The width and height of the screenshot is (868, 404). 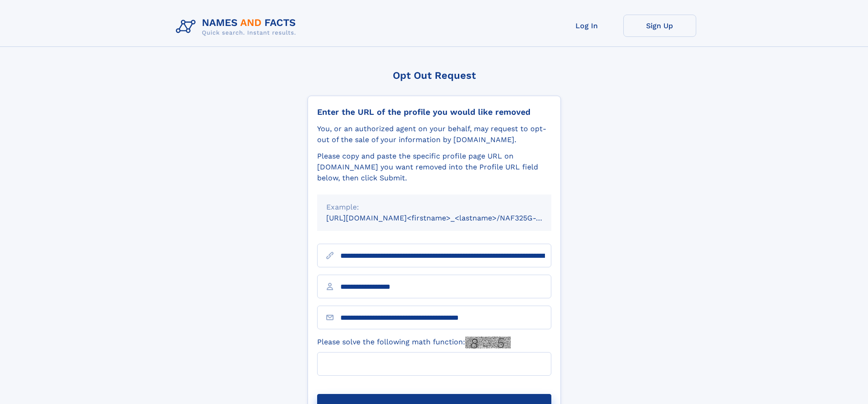 I want to click on div: Example:, so click(x=434, y=207).